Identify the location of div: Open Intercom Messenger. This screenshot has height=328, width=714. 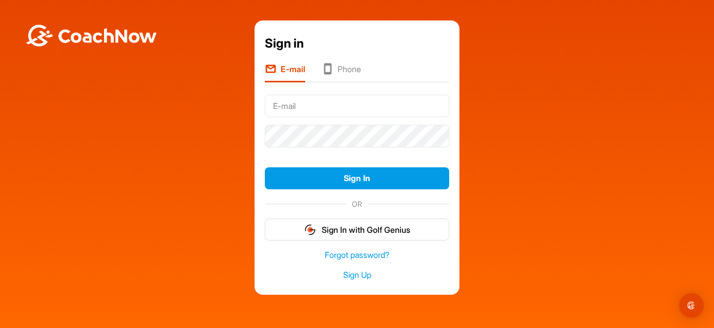
(691, 306).